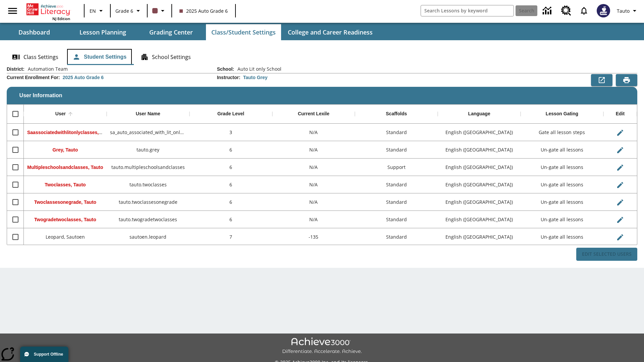  Describe the element at coordinates (225, 69) in the screenshot. I see `h2: School :` at that location.